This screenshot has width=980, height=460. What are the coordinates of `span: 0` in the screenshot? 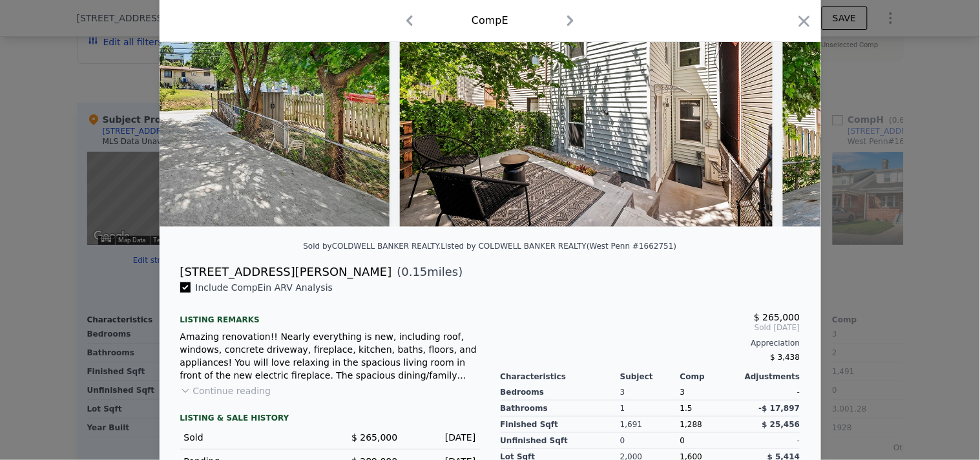 It's located at (683, 441).